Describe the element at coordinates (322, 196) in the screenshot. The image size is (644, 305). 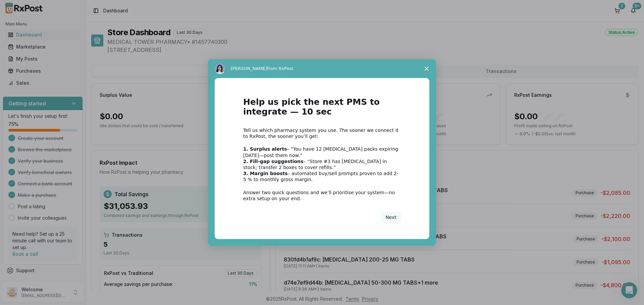
I see `div: Answer two quick questions and we’ll prioritise your system—no extra setup on your end.` at that location.